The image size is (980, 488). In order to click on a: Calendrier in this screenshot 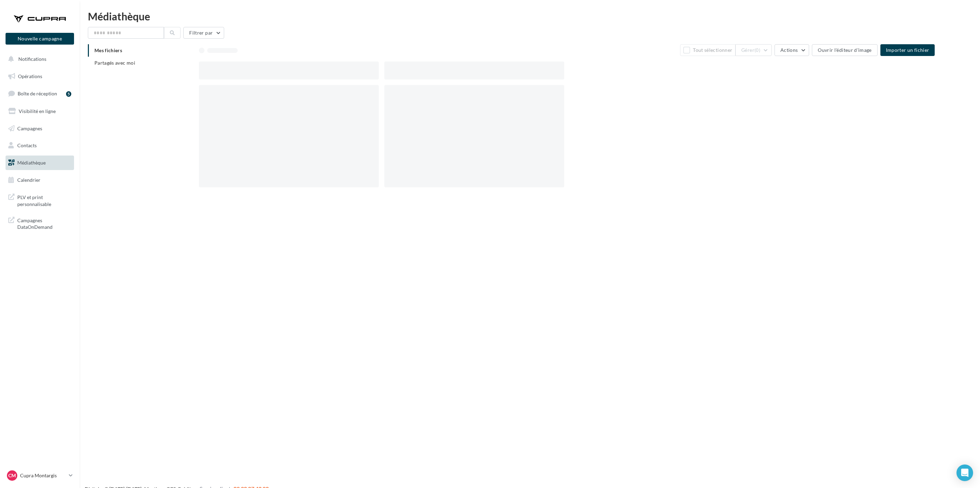, I will do `click(40, 180)`.